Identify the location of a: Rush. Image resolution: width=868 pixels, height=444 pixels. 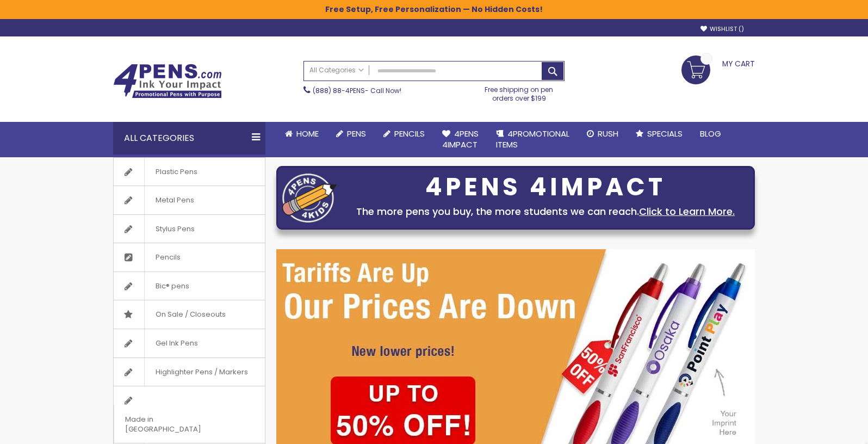
(602, 134).